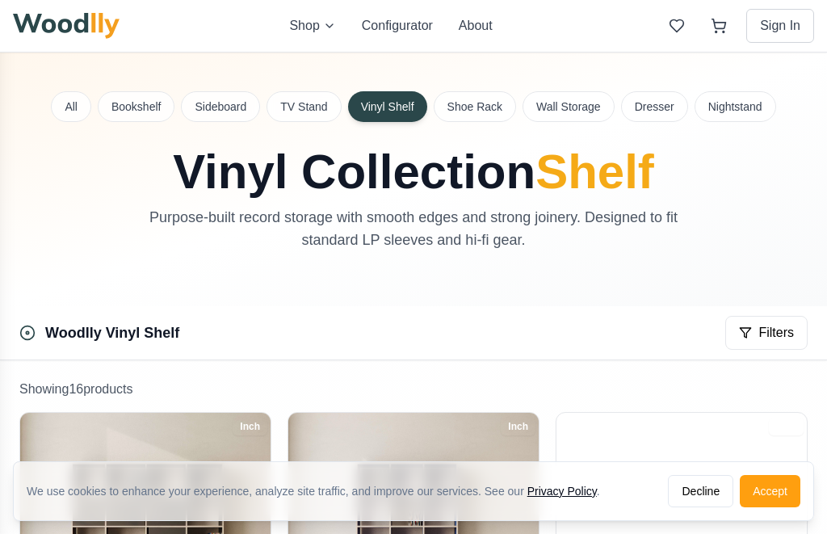 The width and height of the screenshot is (827, 534). What do you see at coordinates (769, 491) in the screenshot?
I see `button: Accept` at bounding box center [769, 491].